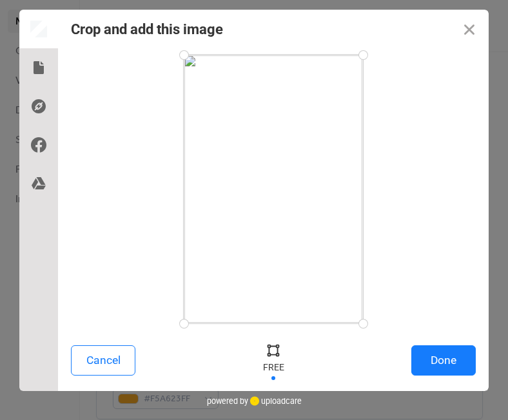  What do you see at coordinates (38, 68) in the screenshot?
I see `div: Local Files` at bounding box center [38, 68].